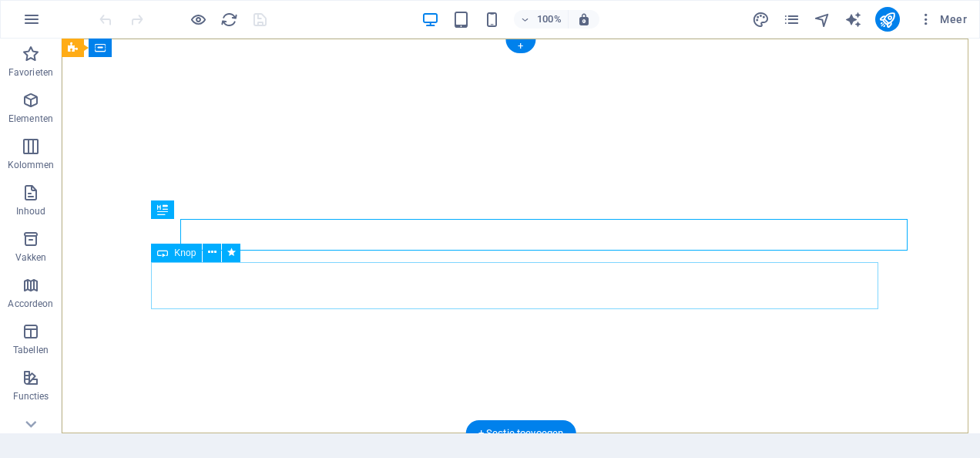 Image resolution: width=980 pixels, height=458 pixels. Describe the element at coordinates (792, 19) in the screenshot. I see `button: pages` at that location.